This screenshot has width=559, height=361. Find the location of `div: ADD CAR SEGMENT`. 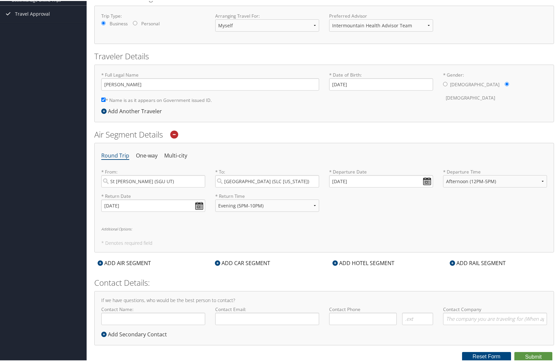

div: ADD CAR SEGMENT is located at coordinates (243, 262).